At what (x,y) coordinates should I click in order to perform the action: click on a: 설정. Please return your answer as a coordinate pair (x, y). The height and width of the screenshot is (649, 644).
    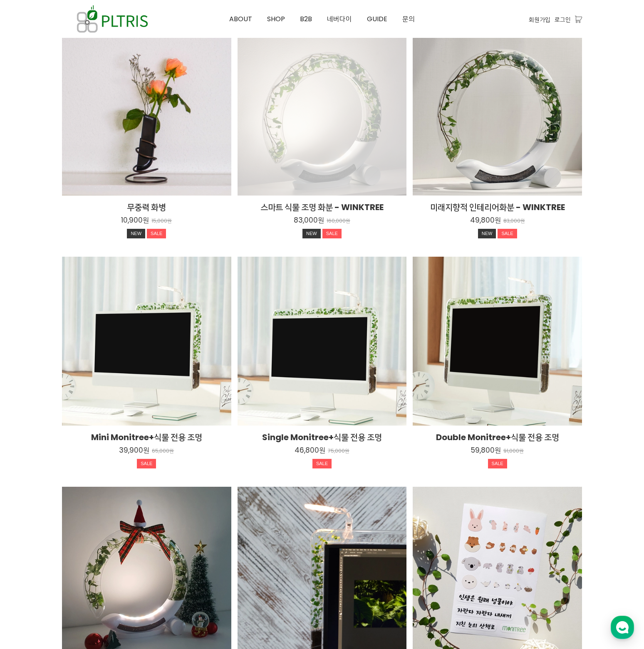
    Looking at the image, I should click on (133, 274).